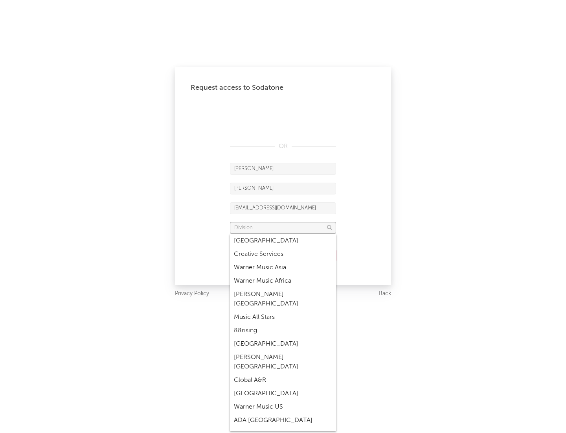 This screenshot has width=566, height=433. Describe the element at coordinates (283, 188) in the screenshot. I see `input: Last Name` at that location.